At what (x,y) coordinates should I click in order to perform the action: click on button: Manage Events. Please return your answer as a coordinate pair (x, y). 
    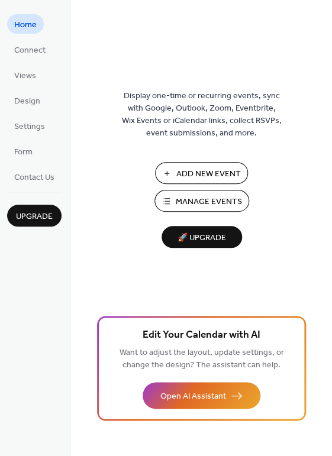
    Looking at the image, I should click on (202, 201).